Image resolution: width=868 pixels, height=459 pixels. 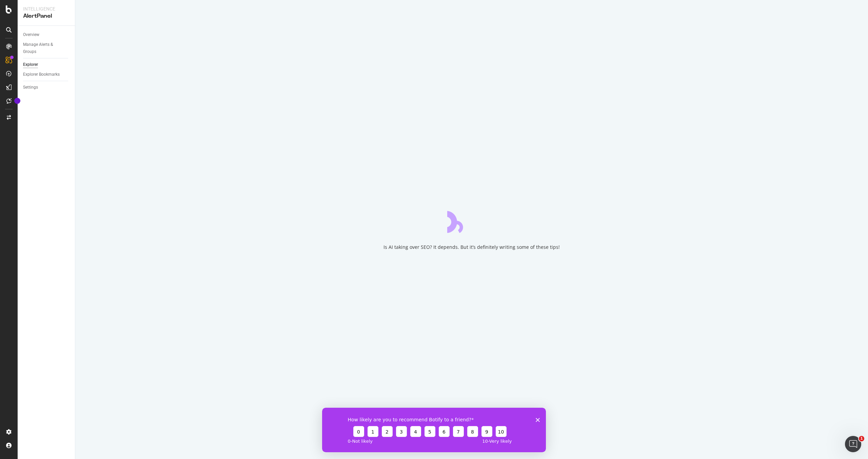 I want to click on button: 1, so click(x=51, y=23).